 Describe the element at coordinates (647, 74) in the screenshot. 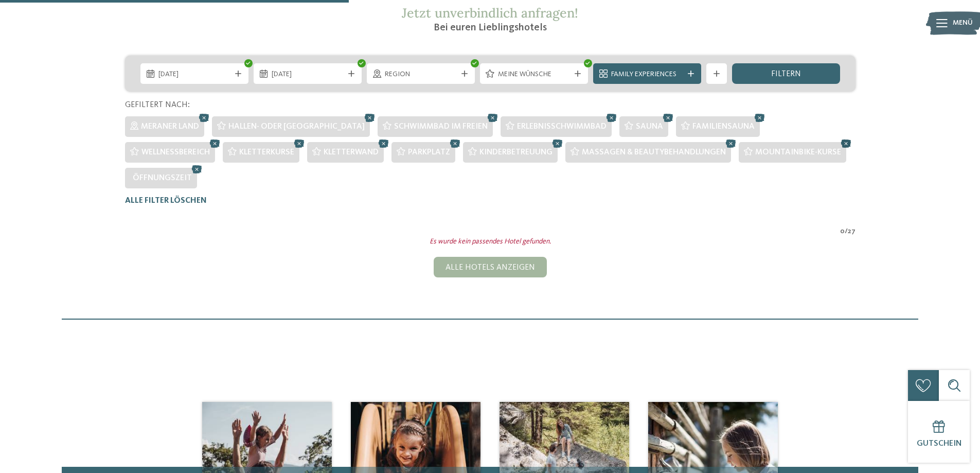

I see `span: Family Experiences` at that location.